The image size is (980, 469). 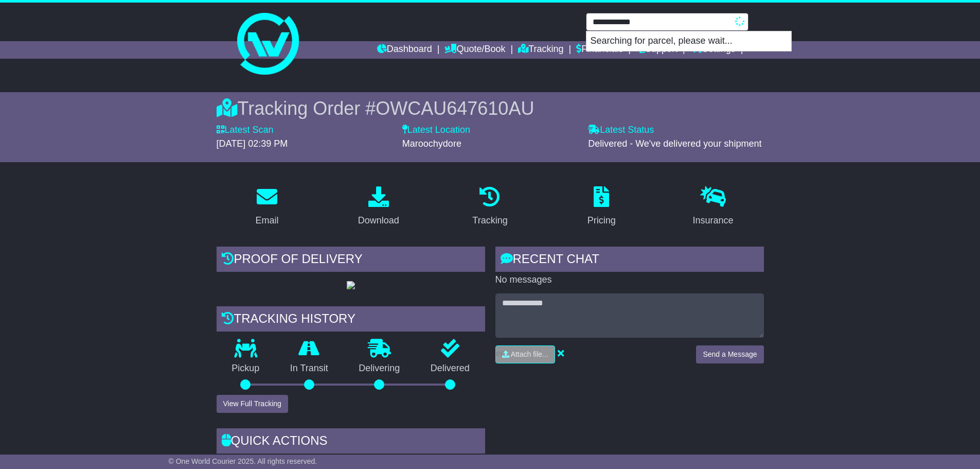 I want to click on div: Tracking, so click(x=490, y=220).